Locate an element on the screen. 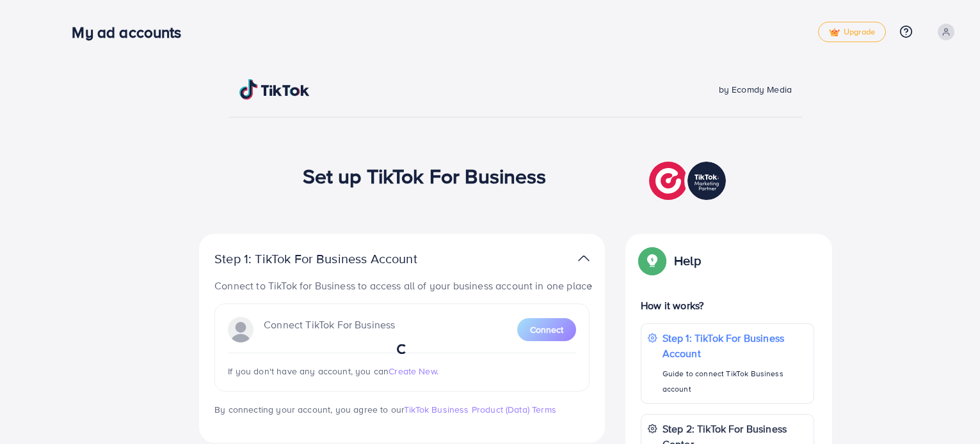  p: How it works? is located at coordinates (727, 306).